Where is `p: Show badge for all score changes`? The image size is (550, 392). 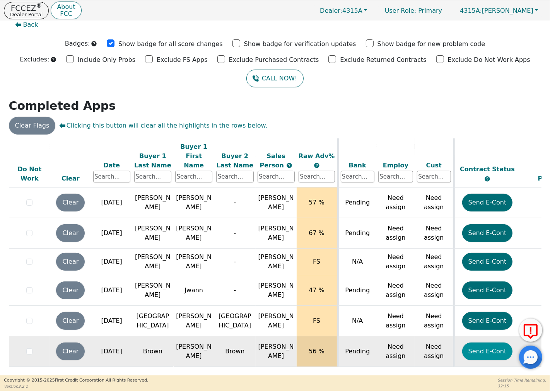 p: Show badge for all score changes is located at coordinates (171, 44).